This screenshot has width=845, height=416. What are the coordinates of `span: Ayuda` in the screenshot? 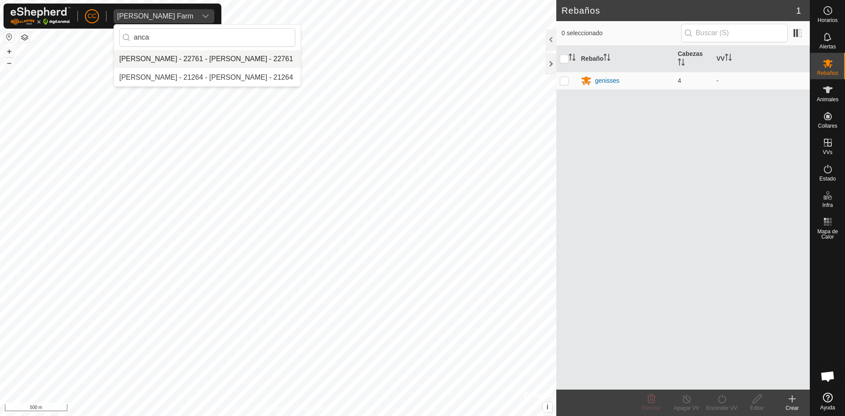 It's located at (828, 407).